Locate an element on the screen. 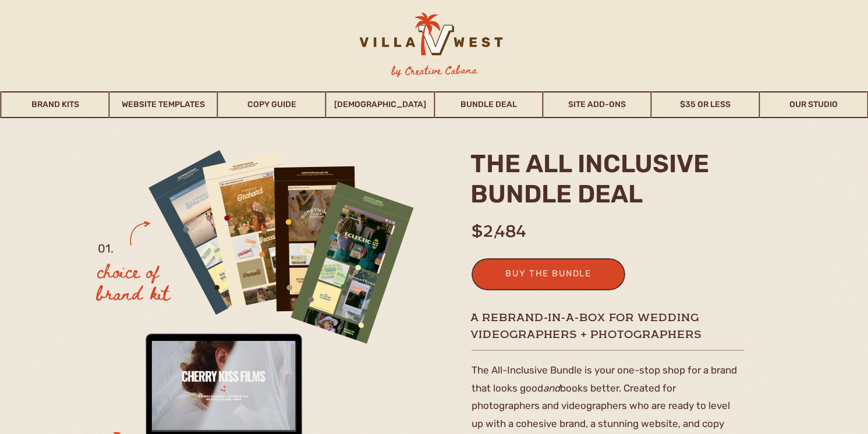 The width and height of the screenshot is (868, 434). h1: A rebrand-in-a-box for wedding videographers + photographers is located at coordinates (609, 326).